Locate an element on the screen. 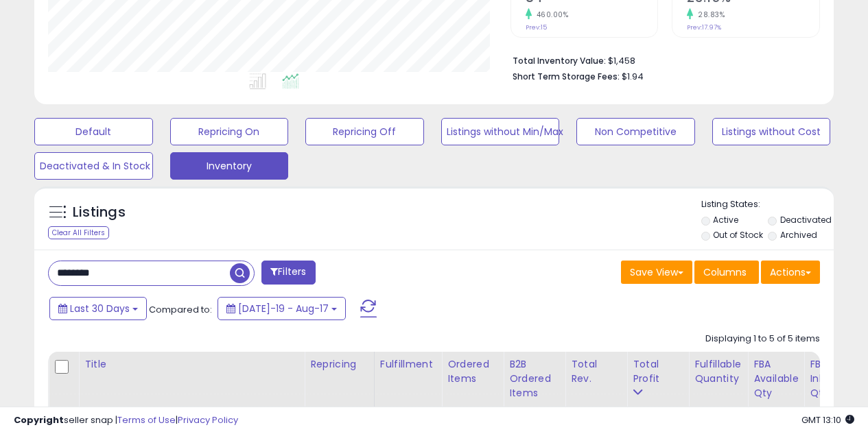 The image size is (868, 434). button: Default is located at coordinates (93, 131).